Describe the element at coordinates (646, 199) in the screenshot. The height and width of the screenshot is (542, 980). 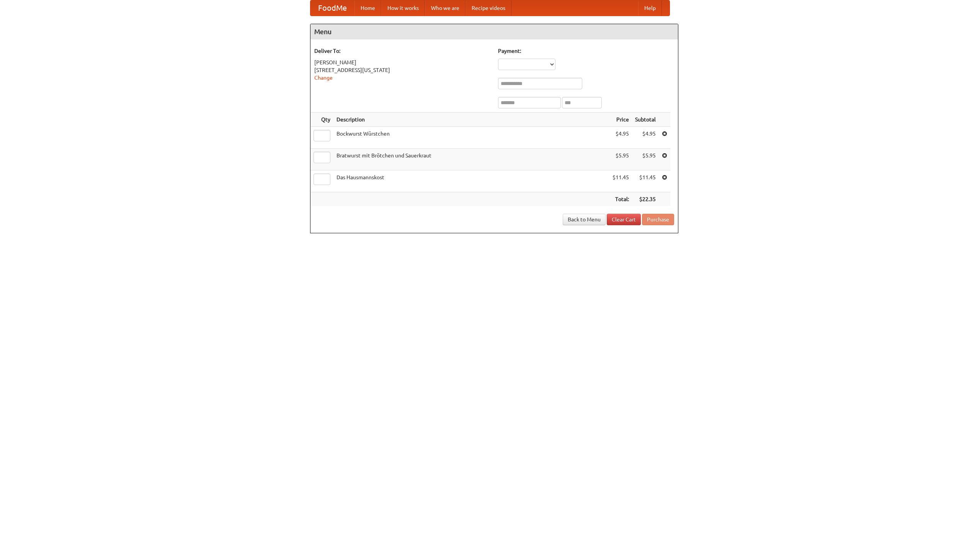
I see `th: $22.35` at that location.